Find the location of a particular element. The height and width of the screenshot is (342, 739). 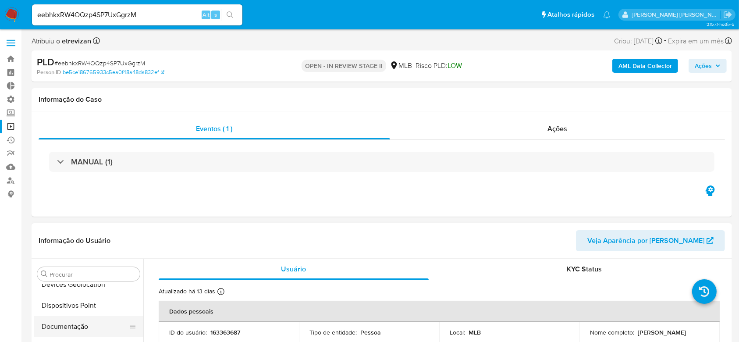

span: Eventos ( 1 ) is located at coordinates (214, 128).